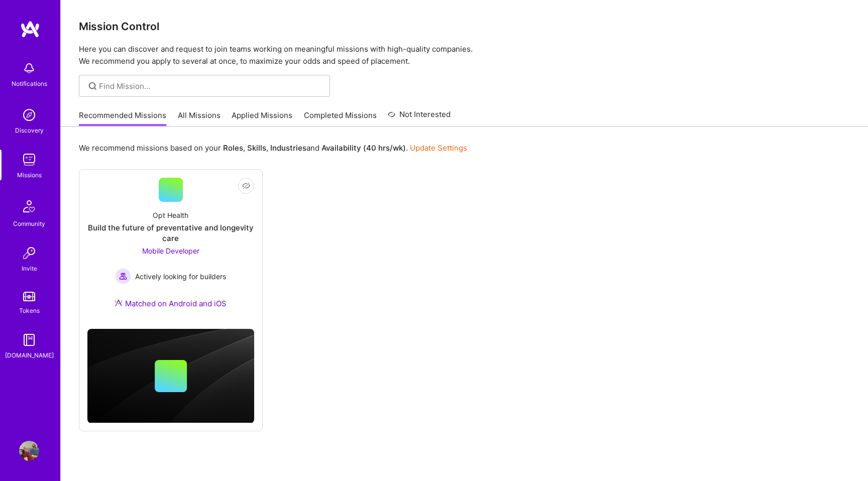 The image size is (868, 481). Describe the element at coordinates (29, 253) in the screenshot. I see `img: Invite` at that location.